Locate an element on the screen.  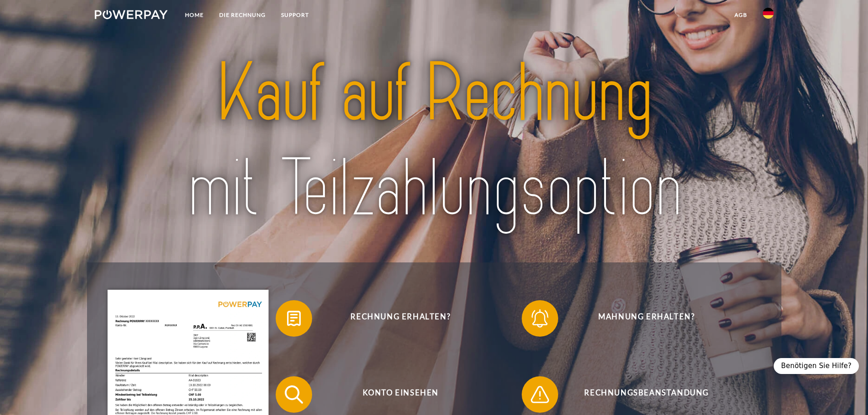
span: Rechnungsbeanstandung is located at coordinates (646, 394).